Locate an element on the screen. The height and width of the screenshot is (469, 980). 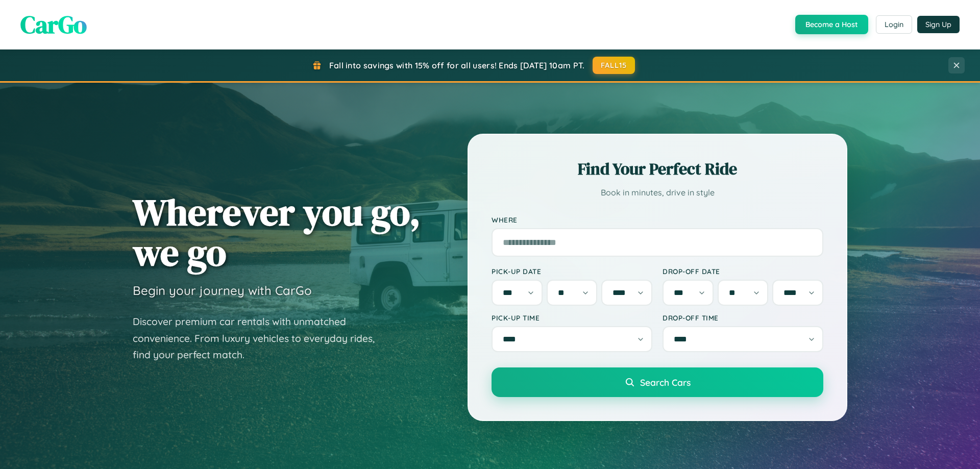
label: Where is located at coordinates (658, 219).